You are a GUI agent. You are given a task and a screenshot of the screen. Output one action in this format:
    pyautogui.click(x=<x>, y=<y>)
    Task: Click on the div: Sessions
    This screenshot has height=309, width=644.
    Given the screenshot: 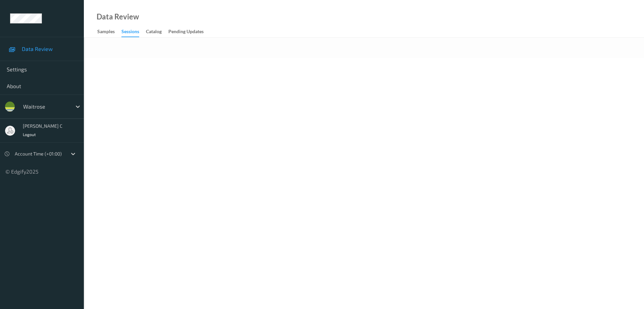 What is the action you would take?
    pyautogui.click(x=130, y=33)
    